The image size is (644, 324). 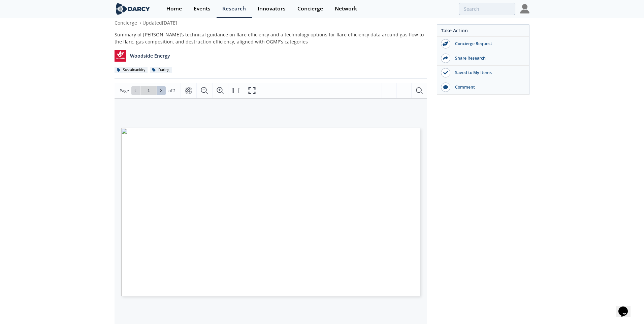 I want to click on div: Network, so click(x=346, y=9).